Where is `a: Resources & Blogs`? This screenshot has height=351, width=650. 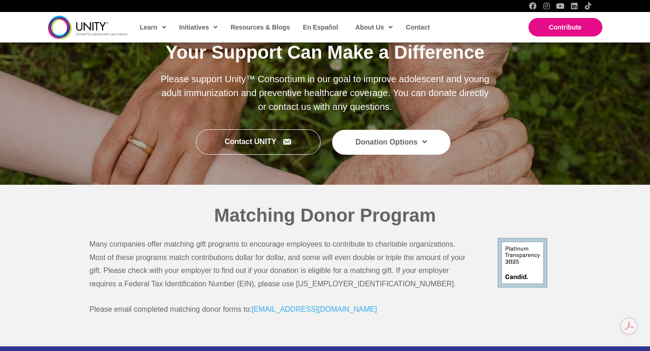 a: Resources & Blogs is located at coordinates (259, 27).